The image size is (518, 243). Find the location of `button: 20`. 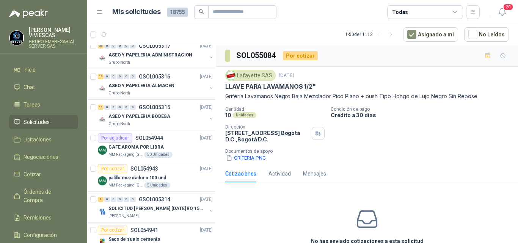

button: 20 is located at coordinates (502, 12).